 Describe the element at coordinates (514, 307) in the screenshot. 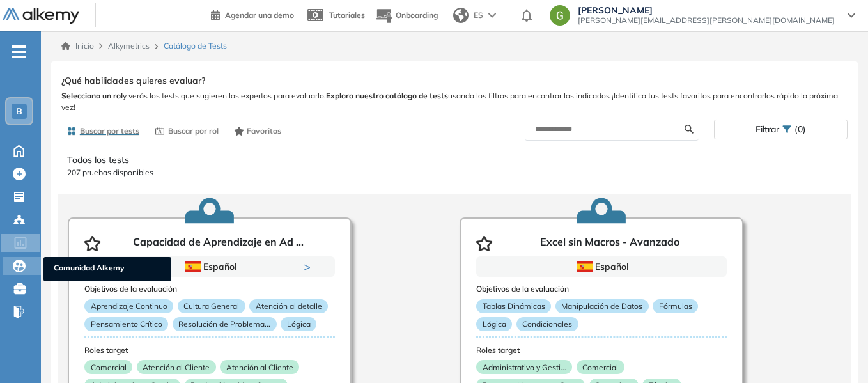

I see `p: Tablas Dinámicas` at that location.